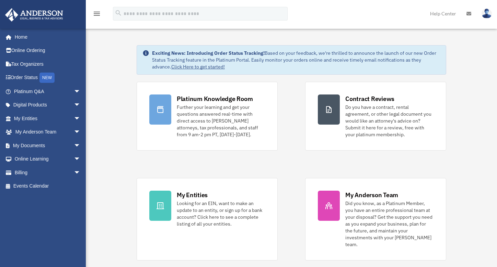  Describe the element at coordinates (371, 195) in the screenshot. I see `div: My Anderson Team` at that location.